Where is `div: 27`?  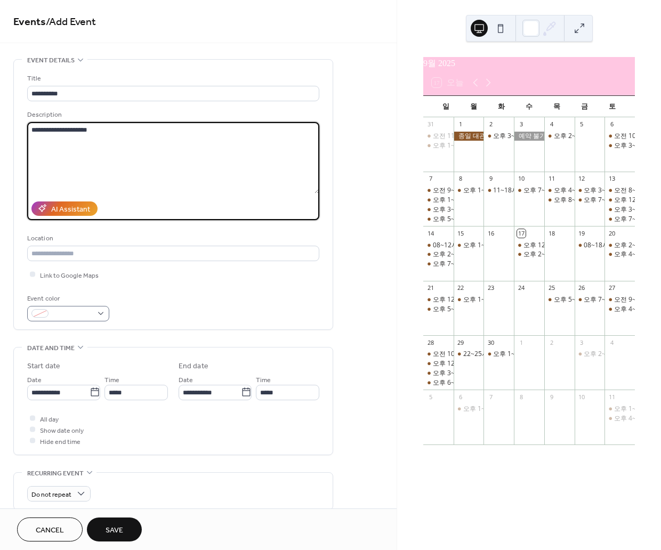
div: 27 is located at coordinates (611, 288).